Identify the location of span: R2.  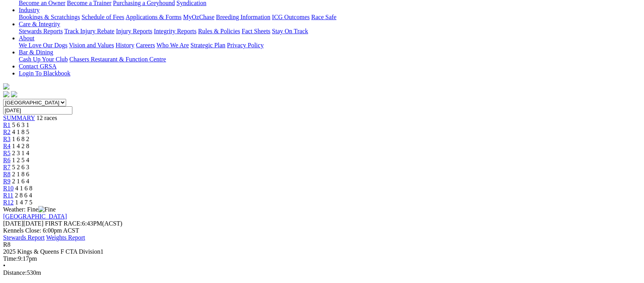
(6, 132).